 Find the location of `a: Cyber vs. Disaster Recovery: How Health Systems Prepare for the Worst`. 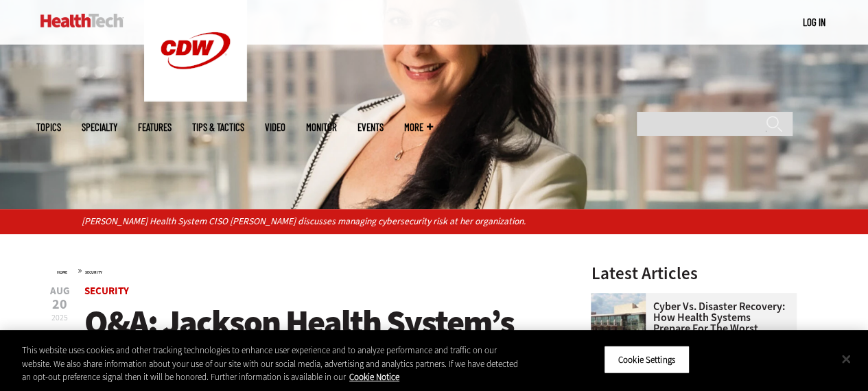

a: Cyber vs. Disaster Recovery: How Health Systems Prepare for the Worst is located at coordinates (689, 318).